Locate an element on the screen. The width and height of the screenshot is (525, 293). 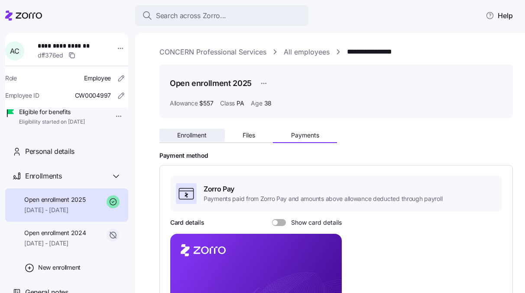
span: Personal details is located at coordinates (50, 151).